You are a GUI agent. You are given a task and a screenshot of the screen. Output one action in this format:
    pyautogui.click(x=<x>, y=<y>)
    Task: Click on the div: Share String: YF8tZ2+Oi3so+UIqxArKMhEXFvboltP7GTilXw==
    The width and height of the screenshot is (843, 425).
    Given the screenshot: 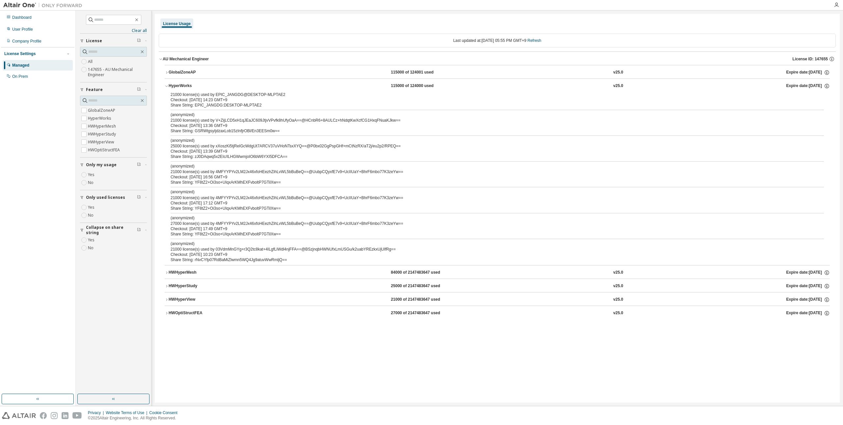 What is the action you would take?
    pyautogui.click(x=489, y=234)
    